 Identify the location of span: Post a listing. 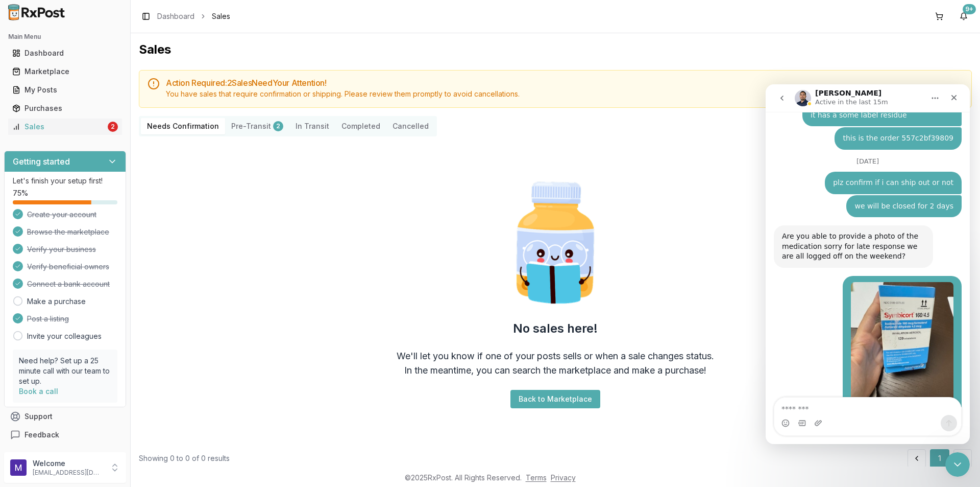
(48, 319).